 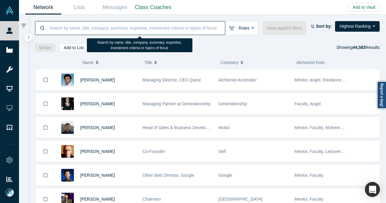 What do you see at coordinates (233, 104) in the screenshot?
I see `span: Generationship` at bounding box center [233, 104].